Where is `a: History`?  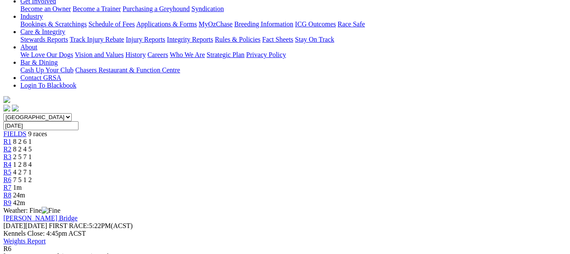
a: History is located at coordinates (135, 54).